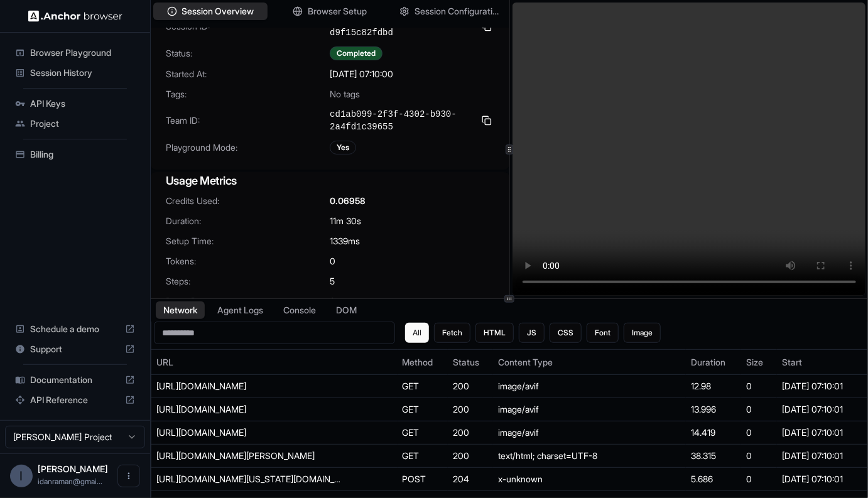 The width and height of the screenshot is (868, 498). Describe the element at coordinates (299, 310) in the screenshot. I see `button: Console` at that location.